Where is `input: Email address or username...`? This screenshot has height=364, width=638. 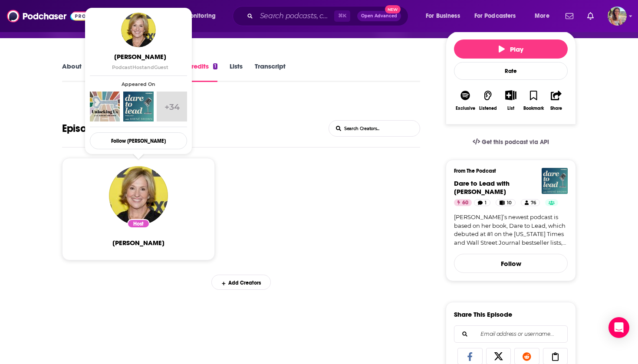
input: Email address or username... is located at coordinates (511, 334).